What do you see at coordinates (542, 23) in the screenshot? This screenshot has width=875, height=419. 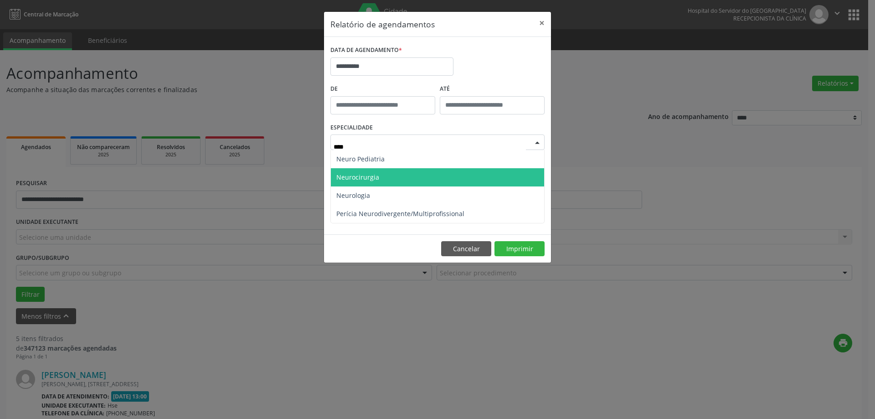 I see `button: Close` at bounding box center [542, 23].